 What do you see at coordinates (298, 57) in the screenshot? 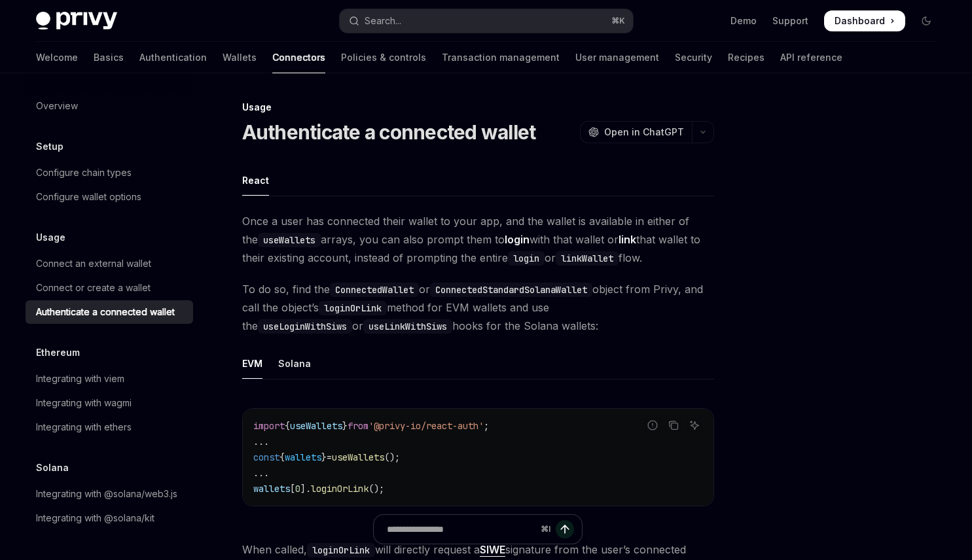
I see `a: Connectors` at bounding box center [298, 57].